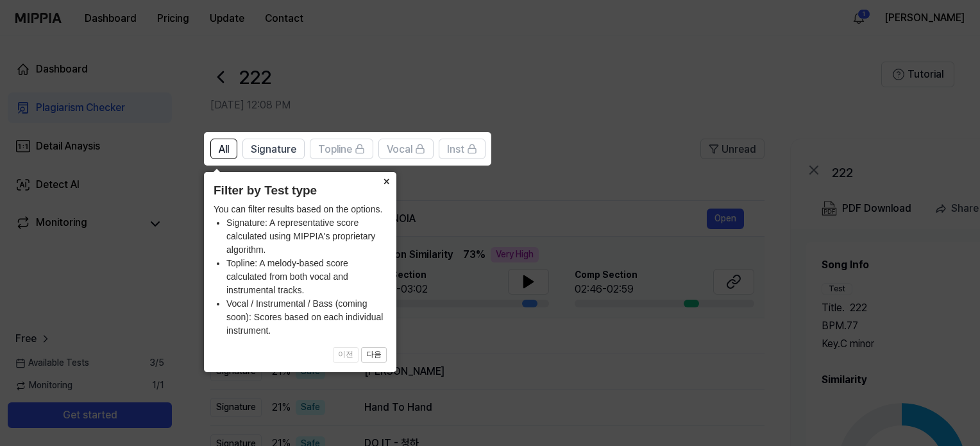 The height and width of the screenshot is (446, 980). I want to click on button: Vocal, so click(406, 149).